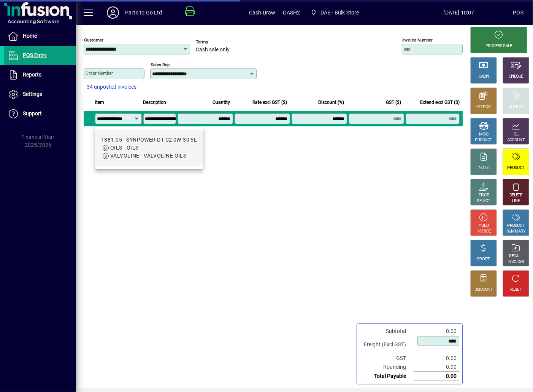 Image resolution: width=533 pixels, height=392 pixels. What do you see at coordinates (40, 114) in the screenshot?
I see `a: Support` at bounding box center [40, 114].